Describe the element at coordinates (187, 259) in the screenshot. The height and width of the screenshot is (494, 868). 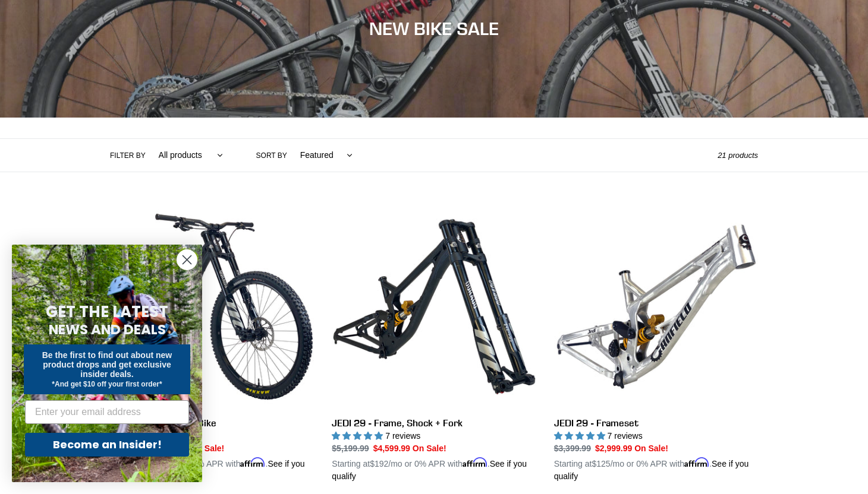
I see `button: Close dialog` at that location.